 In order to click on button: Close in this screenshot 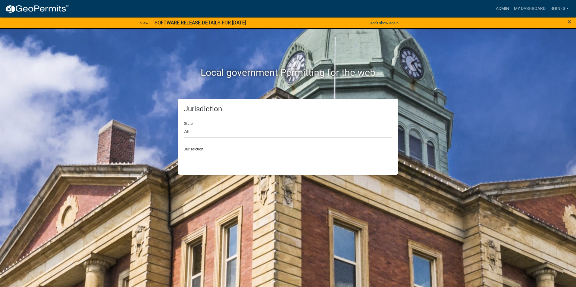, I will do `click(569, 22)`.